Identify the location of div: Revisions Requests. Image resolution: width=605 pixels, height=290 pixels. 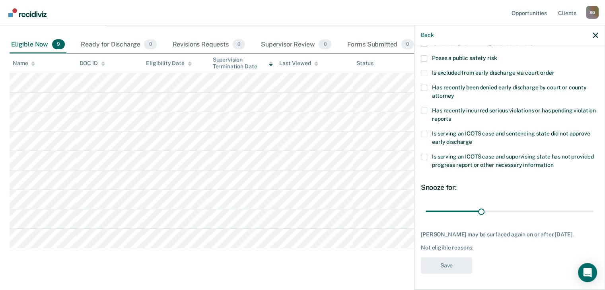
(209, 45).